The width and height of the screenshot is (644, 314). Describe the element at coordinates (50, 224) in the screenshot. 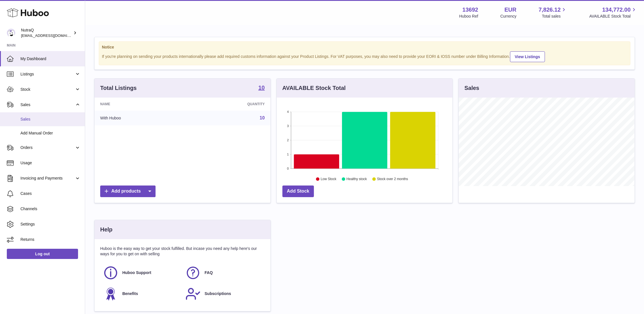

I see `span: Settings` at that location.